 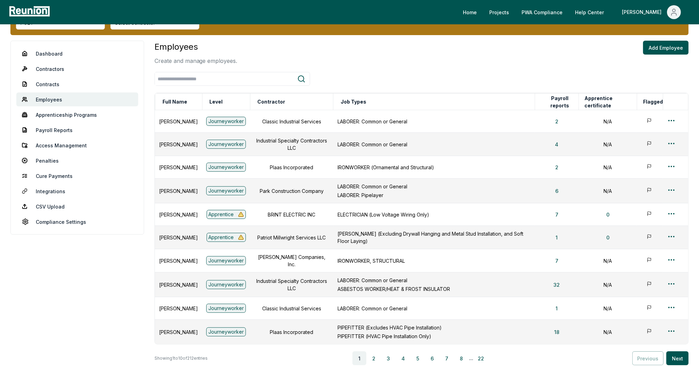 I want to click on a: Compliance Settings, so click(x=77, y=221).